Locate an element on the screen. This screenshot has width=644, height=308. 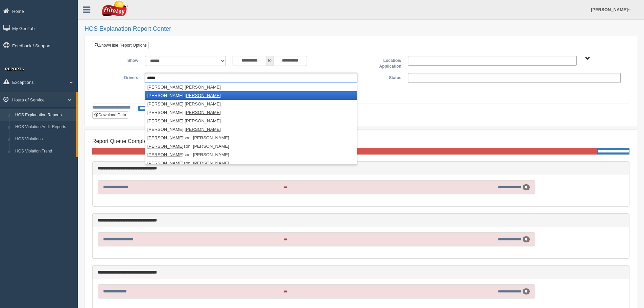
h2: HOS Explanation Report Center is located at coordinates (361, 29).